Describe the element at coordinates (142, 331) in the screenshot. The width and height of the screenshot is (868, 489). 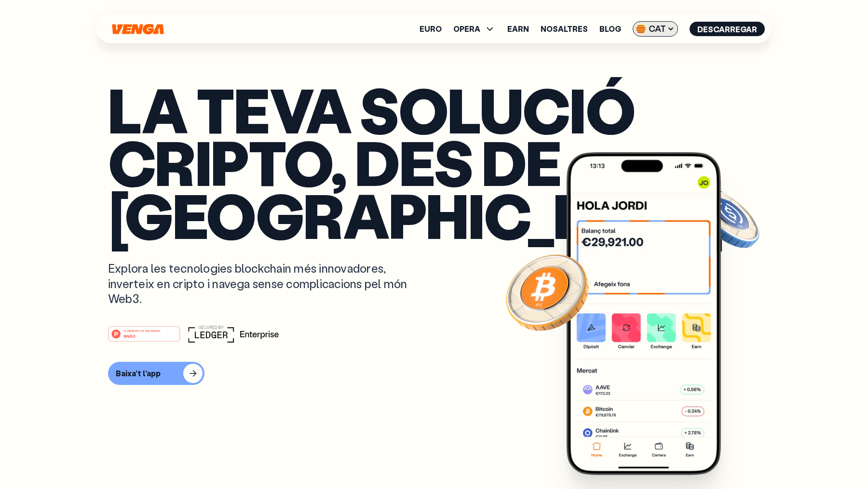
I see `tspan: #1 PRODUCT OF THE MONTH` at that location.